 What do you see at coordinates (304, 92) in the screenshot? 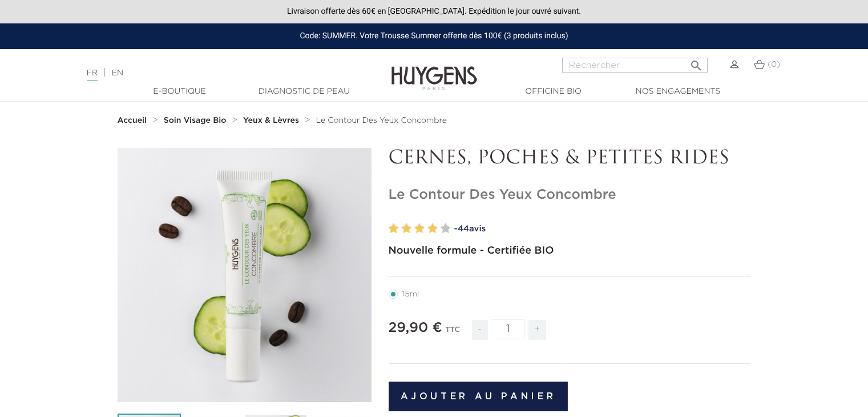
I see `a: Diagnostic de peau` at bounding box center [304, 92].